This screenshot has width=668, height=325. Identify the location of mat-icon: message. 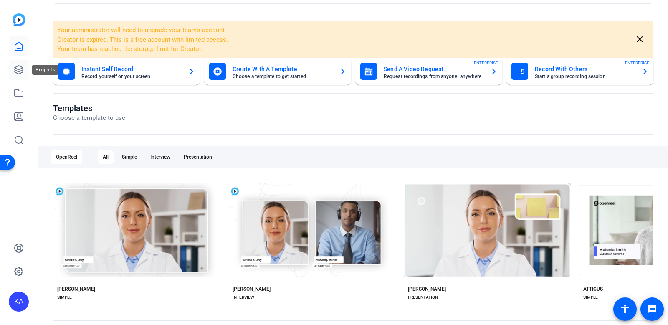
(652, 309).